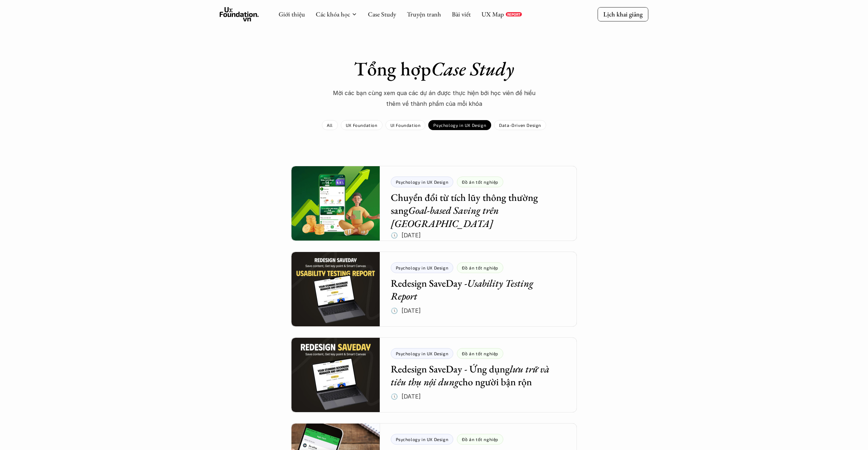 Image resolution: width=868 pixels, height=450 pixels. Describe the element at coordinates (434, 98) in the screenshot. I see `p: Mời các bạn cùng xem qua các dự án được thực hiện bới học viên để hiểu thêm về thành phẩm của mỗi...` at that location.